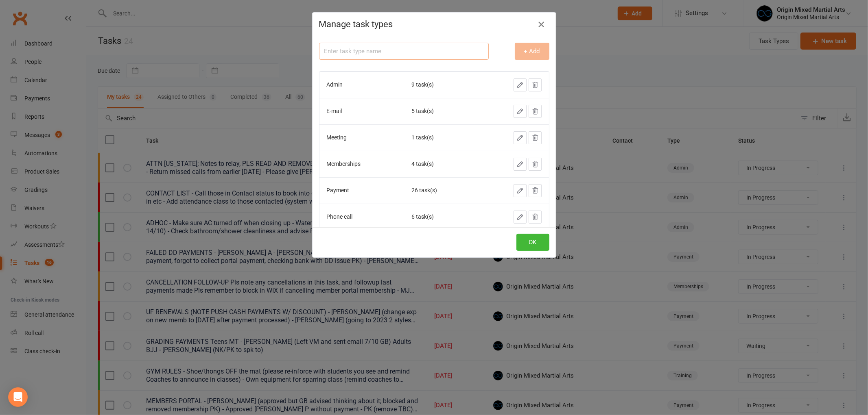 The image size is (868, 415). What do you see at coordinates (337, 138) in the screenshot?
I see `div: Meeting` at bounding box center [337, 138].